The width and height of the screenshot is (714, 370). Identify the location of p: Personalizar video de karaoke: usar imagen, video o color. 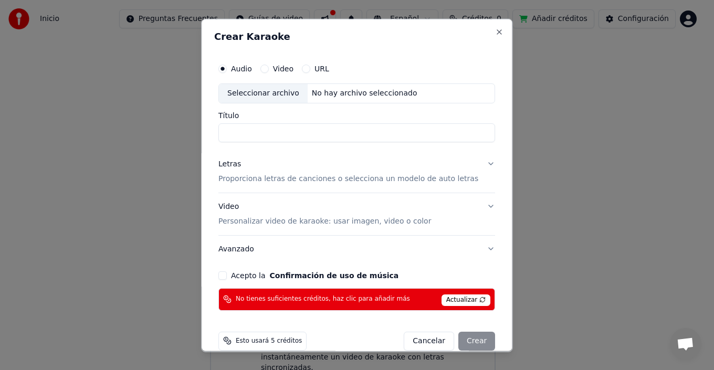
(324, 221).